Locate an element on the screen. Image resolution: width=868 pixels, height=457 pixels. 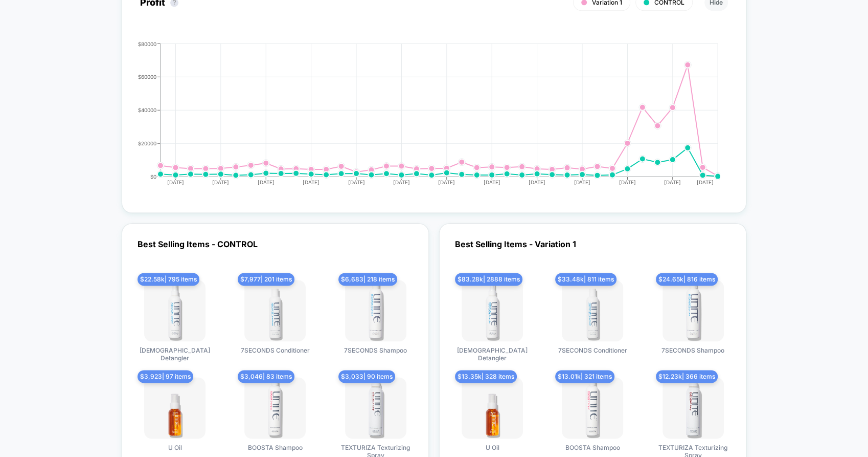
tspan: $80000 is located at coordinates (148, 44).